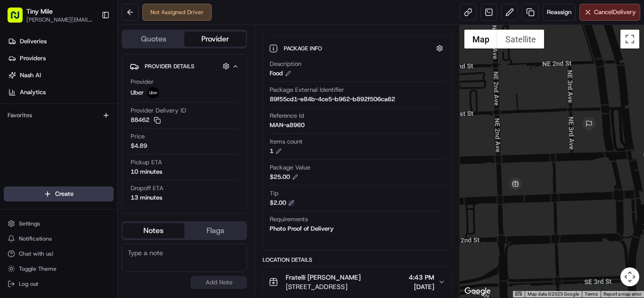  What do you see at coordinates (288, 219) in the screenshot?
I see `span: Requirements` at bounding box center [288, 219].